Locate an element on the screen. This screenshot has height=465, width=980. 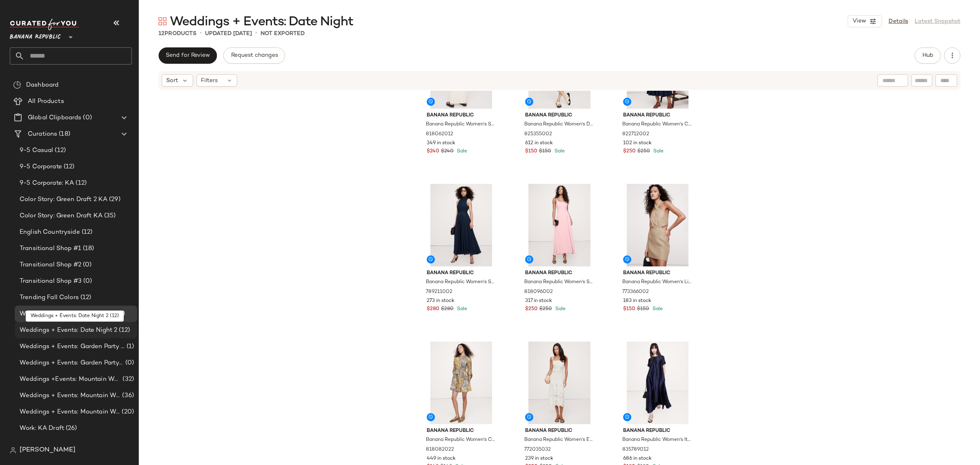
span: 102 in stock is located at coordinates (638, 144).